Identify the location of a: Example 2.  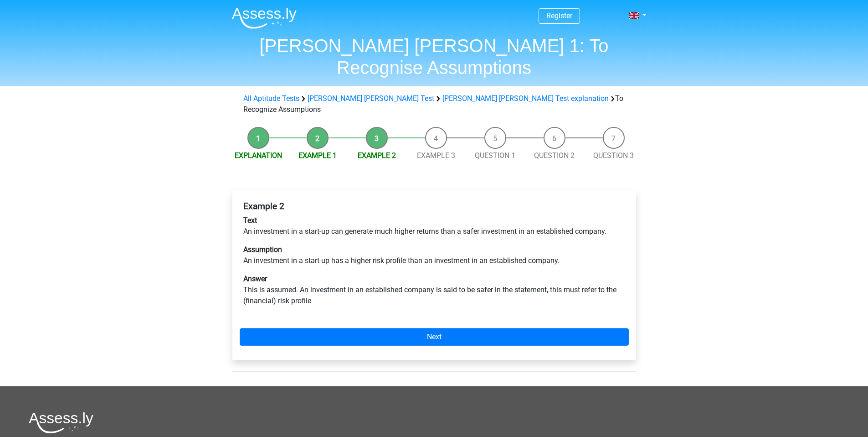
(377, 155).